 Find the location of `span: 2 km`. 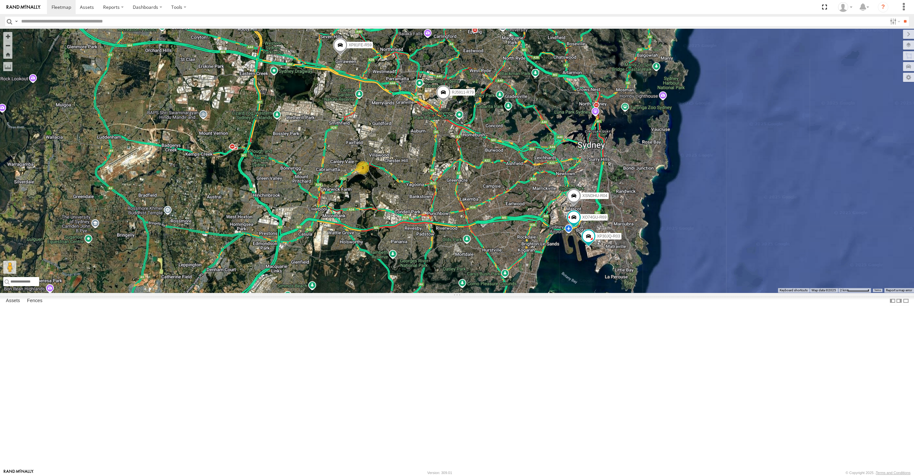

span: 2 km is located at coordinates (843, 290).